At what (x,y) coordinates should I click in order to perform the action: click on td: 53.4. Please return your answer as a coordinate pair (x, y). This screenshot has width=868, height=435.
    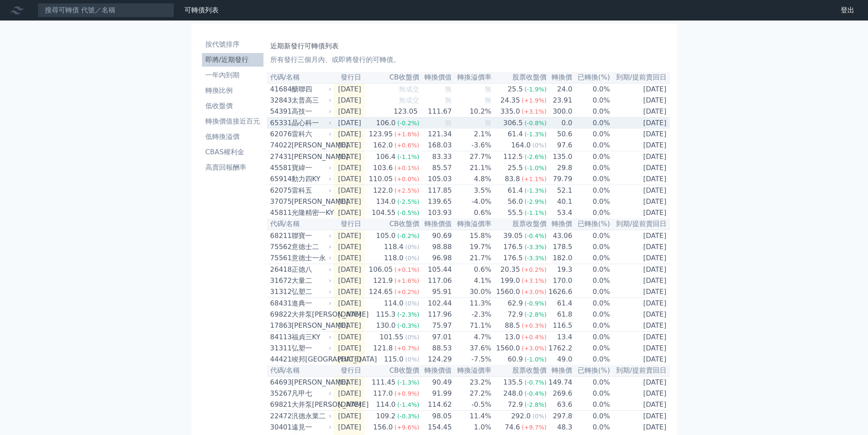
    Looking at the image, I should click on (560, 213).